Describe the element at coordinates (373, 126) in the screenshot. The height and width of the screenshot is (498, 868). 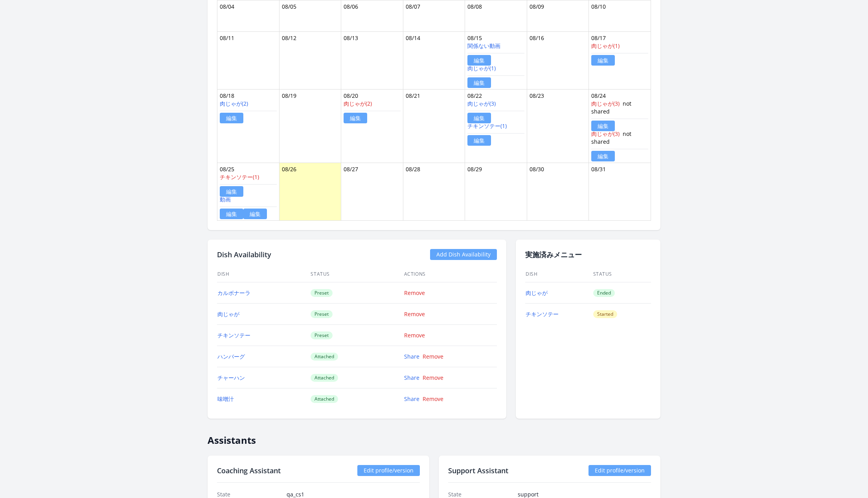
I see `td: 08/20` at that location.